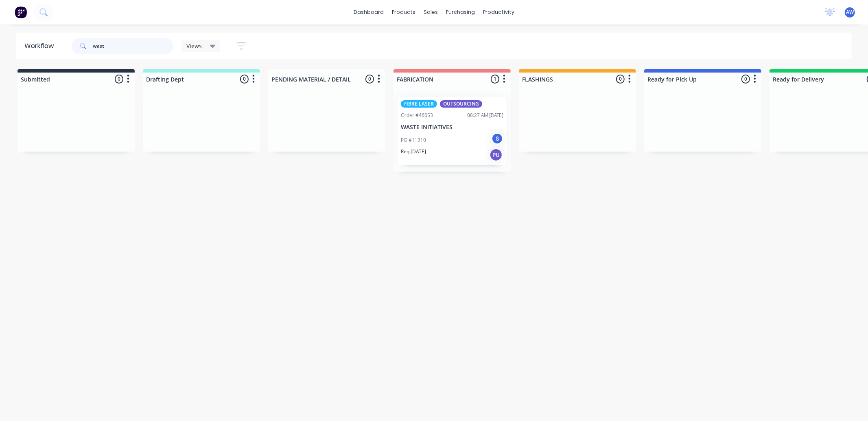  I want to click on div: sales, so click(431, 12).